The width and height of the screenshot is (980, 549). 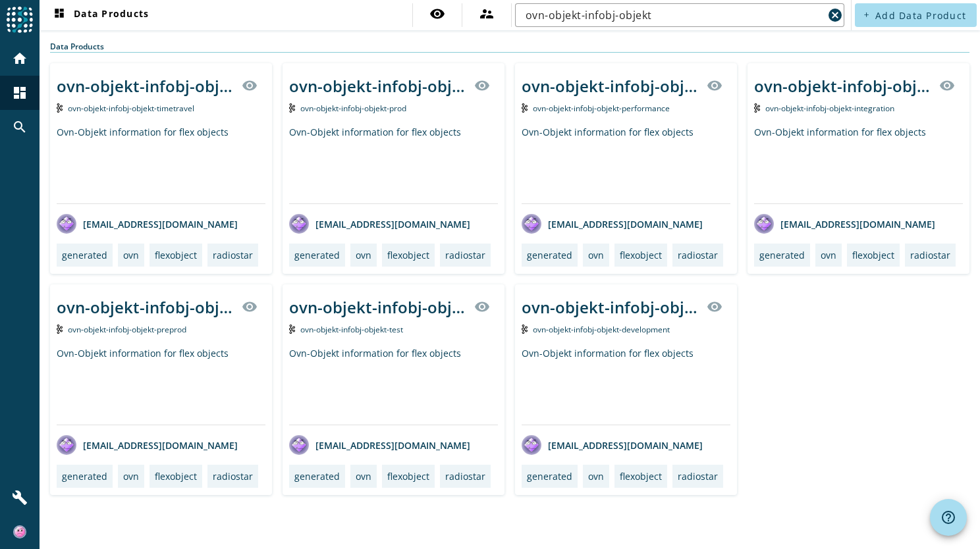 What do you see at coordinates (59, 108) in the screenshot?
I see `img: Kafka Topic: ovn-objekt-infobj-objekt-timetravel` at bounding box center [59, 108].